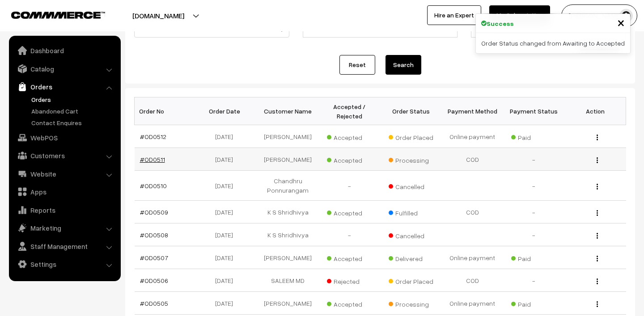  I want to click on span: Delivered, so click(411, 257).